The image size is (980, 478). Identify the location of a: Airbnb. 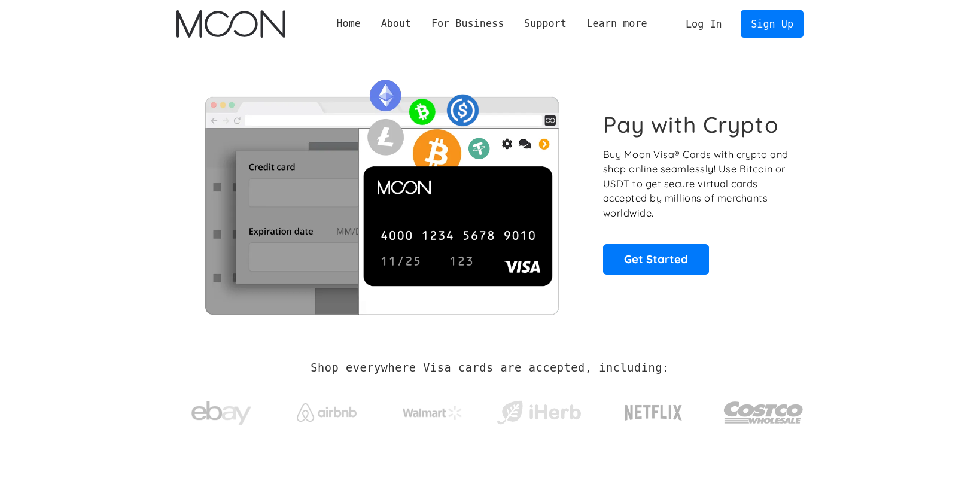
(326, 409).